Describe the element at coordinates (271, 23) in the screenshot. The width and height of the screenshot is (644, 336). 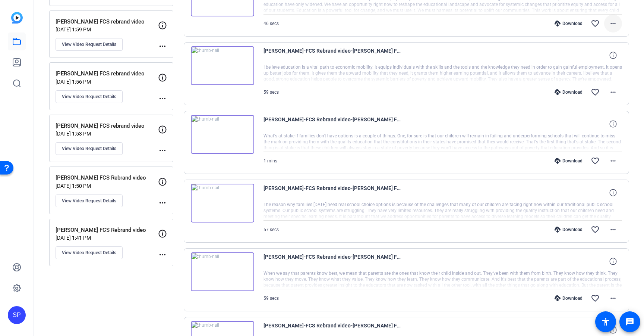
I see `span: 46 secs` at that location.